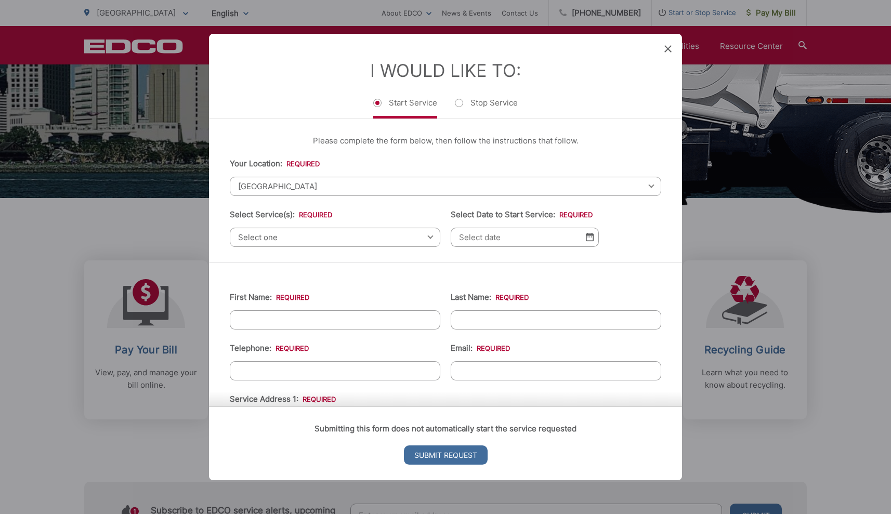 This screenshot has height=514, width=891. What do you see at coordinates (590, 237) in the screenshot?
I see `img: Select date` at bounding box center [590, 237].